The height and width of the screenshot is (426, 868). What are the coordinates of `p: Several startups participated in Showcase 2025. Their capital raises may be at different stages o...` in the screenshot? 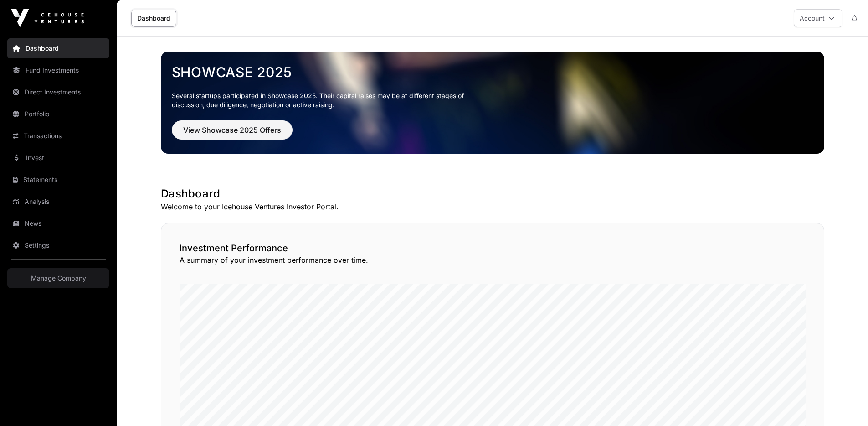 It's located at (325, 100).